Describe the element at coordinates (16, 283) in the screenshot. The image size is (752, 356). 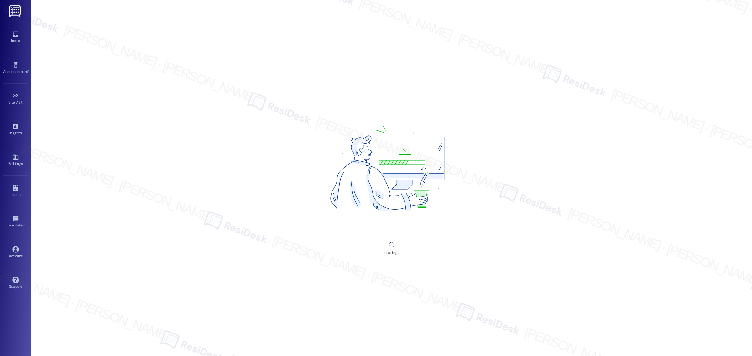
I see `a: Support` at that location.